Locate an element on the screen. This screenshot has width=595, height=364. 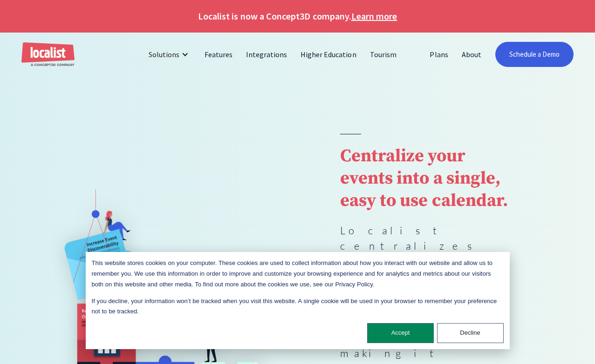
a: home is located at coordinates (48, 55).